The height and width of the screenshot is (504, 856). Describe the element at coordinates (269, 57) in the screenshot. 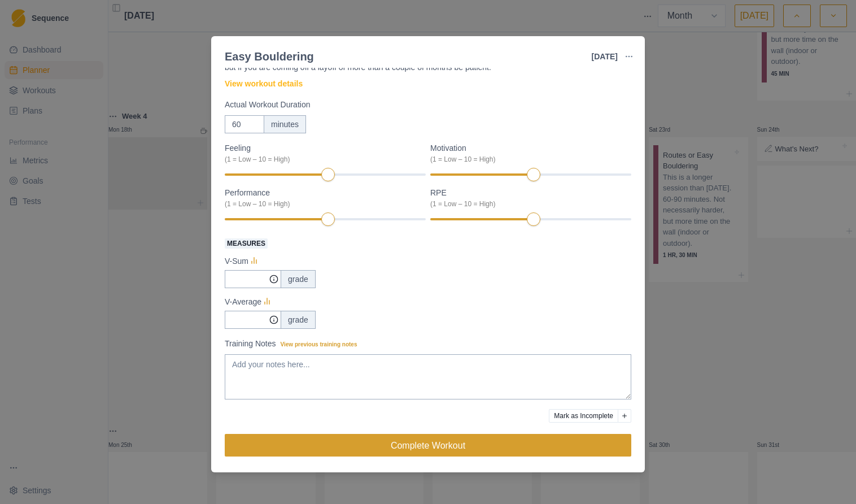

I see `div: Easy Bouldering` at that location.